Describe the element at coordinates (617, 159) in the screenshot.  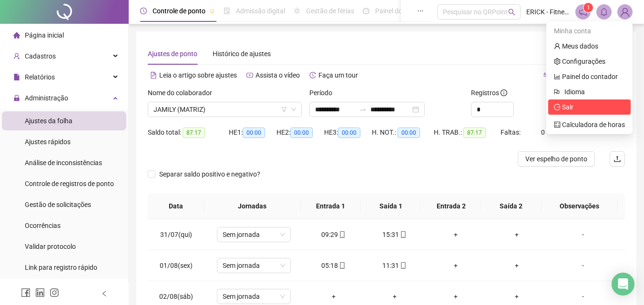
I see `span: upload` at that location.